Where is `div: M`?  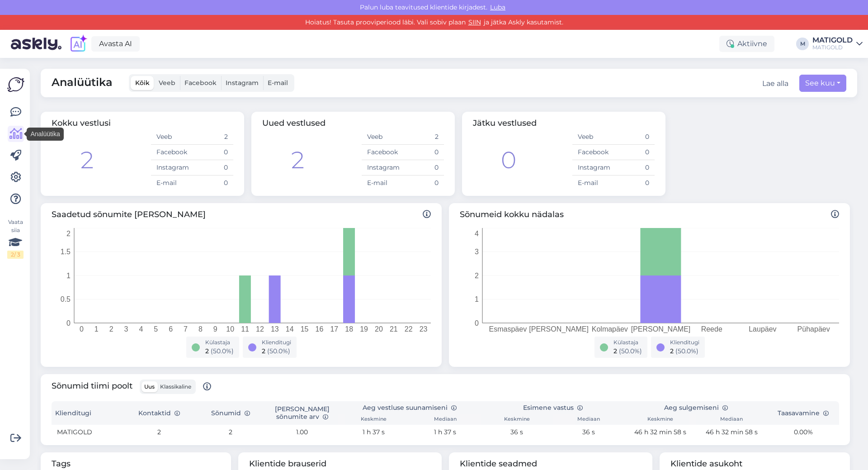 div: M is located at coordinates (803, 44).